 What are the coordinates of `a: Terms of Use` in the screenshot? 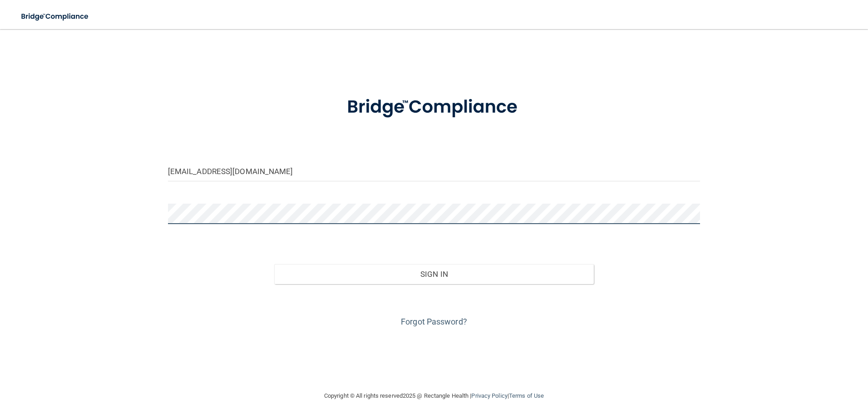 It's located at (526, 395).